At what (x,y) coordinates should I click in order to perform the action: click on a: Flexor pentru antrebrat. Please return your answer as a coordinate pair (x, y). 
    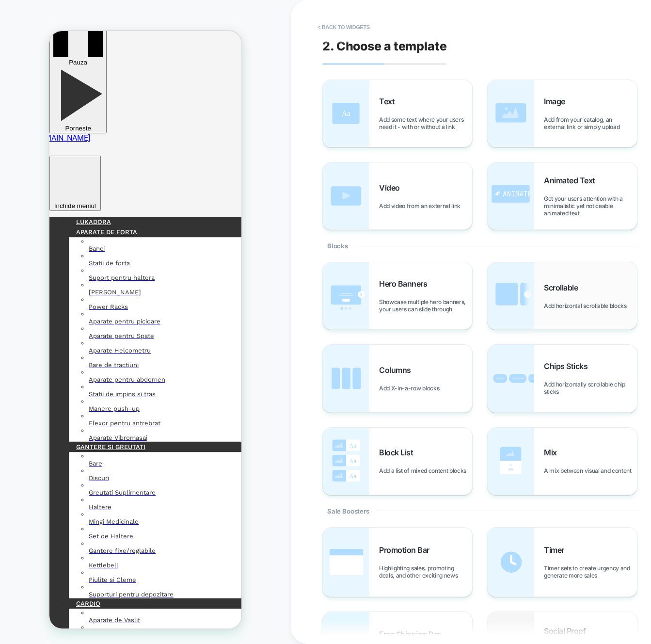
    Looking at the image, I should click on (115, 388).